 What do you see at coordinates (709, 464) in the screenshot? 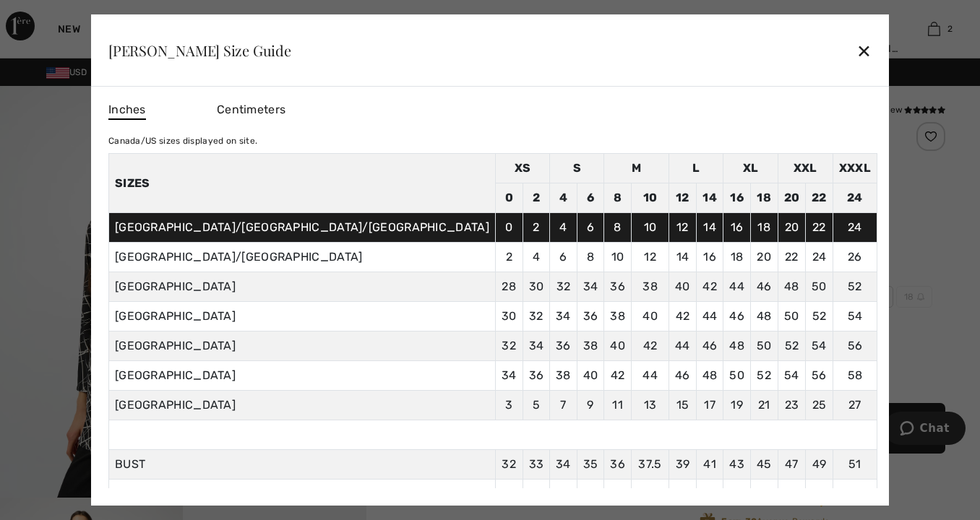
I see `span: 41` at bounding box center [709, 464].